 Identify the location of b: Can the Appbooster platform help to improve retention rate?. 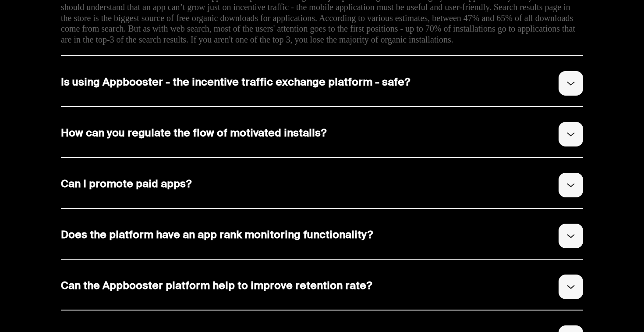
(216, 287).